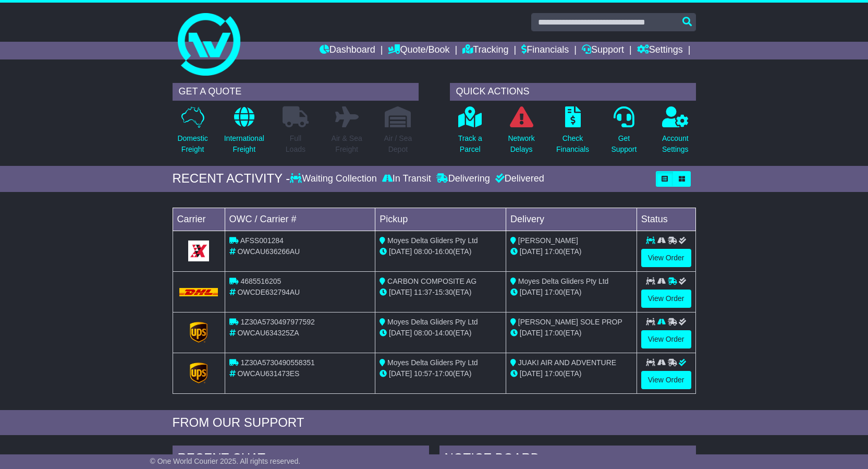  What do you see at coordinates (192, 133) in the screenshot?
I see `a: DomesticFreight` at bounding box center [192, 133].